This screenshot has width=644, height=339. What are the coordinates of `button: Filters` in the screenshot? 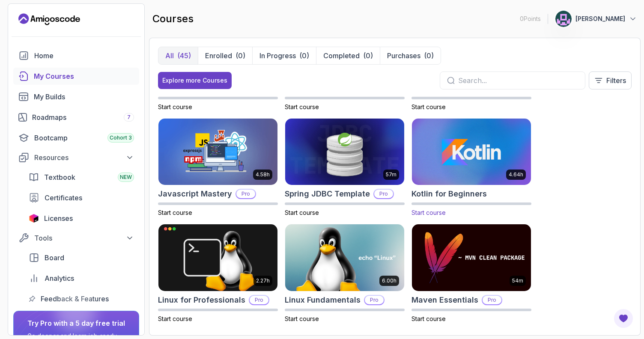 It's located at (610, 81).